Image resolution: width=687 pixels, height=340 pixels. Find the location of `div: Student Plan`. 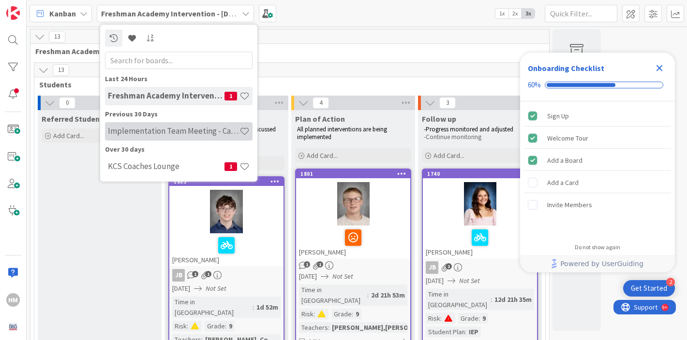

div: Student Plan is located at coordinates (445, 332).